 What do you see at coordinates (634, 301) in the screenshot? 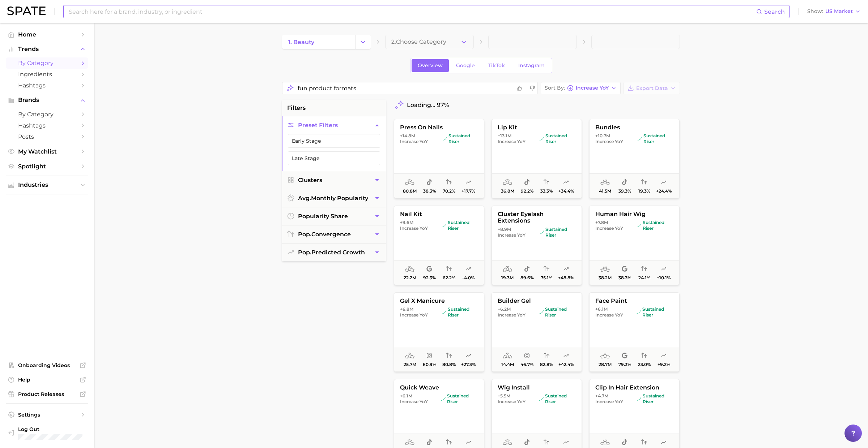
I see `span: face paint` at bounding box center [634, 301].